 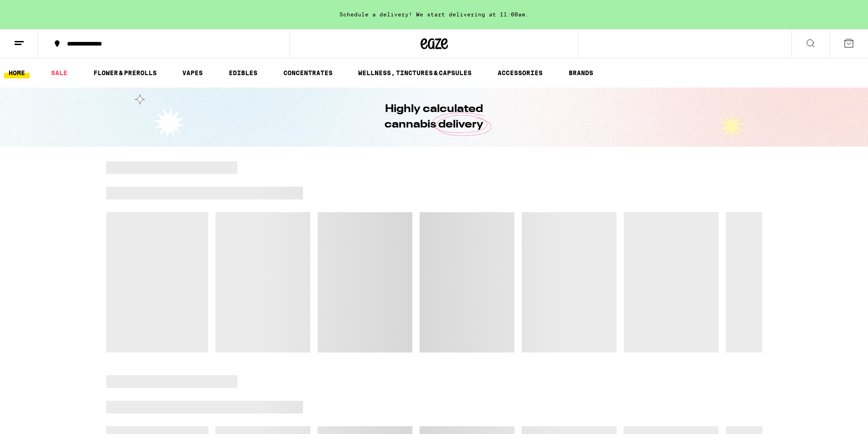 I want to click on a: SALE, so click(x=59, y=73).